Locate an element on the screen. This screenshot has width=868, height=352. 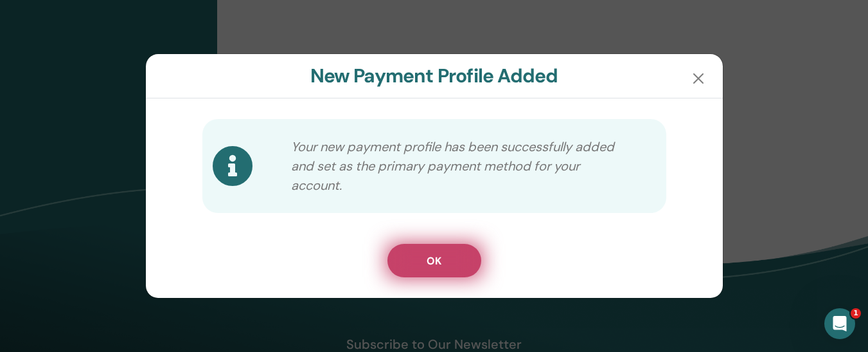
span: 1 is located at coordinates (856, 313).